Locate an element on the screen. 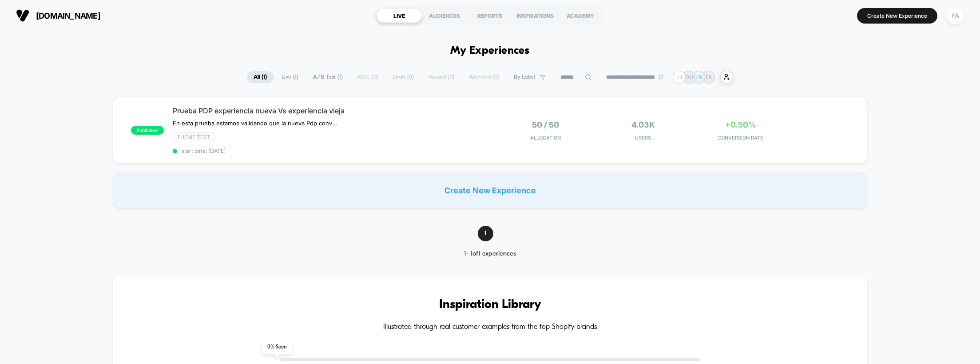  span: +0.50% is located at coordinates (741, 124).